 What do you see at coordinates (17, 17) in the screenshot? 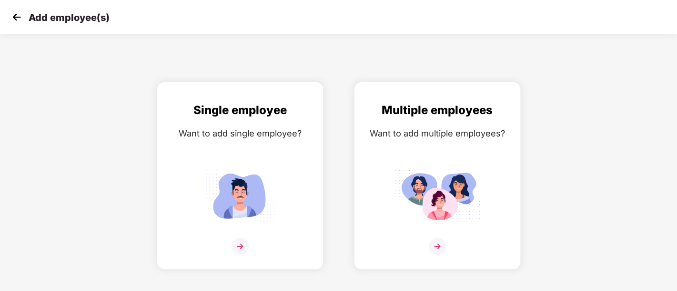
I see `img: svg+xml;base64,PHN2ZyB4bWxucz0iaHR0cDovL3d3dy53My5vcmcvMjAwMC9zdmciIHdpZHRoPSIzMCIgaGVpZ2h0PSIzMC...` at bounding box center [17, 17].